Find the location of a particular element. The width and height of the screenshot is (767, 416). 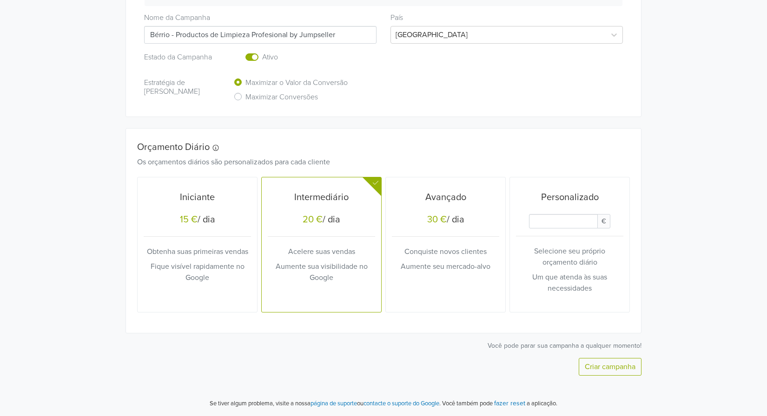

button: Avançado30 €/ diaConquiste novos clientesAumente seu mercado-alvo is located at coordinates (445, 245).